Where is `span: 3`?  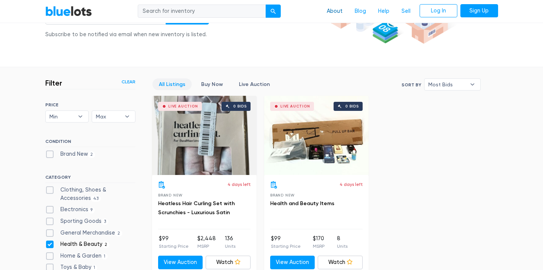
span: 3 is located at coordinates (105, 222).